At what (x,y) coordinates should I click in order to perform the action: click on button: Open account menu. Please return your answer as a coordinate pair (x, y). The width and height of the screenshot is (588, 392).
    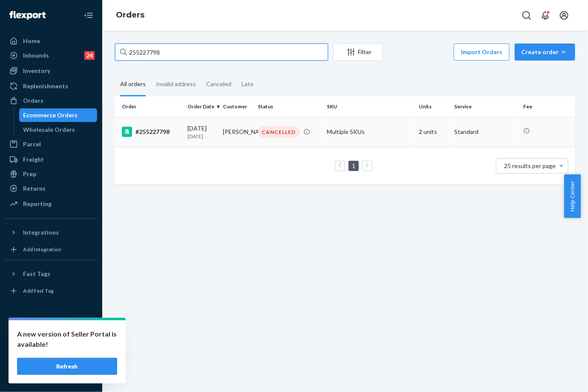
    Looking at the image, I should click on (564, 15).